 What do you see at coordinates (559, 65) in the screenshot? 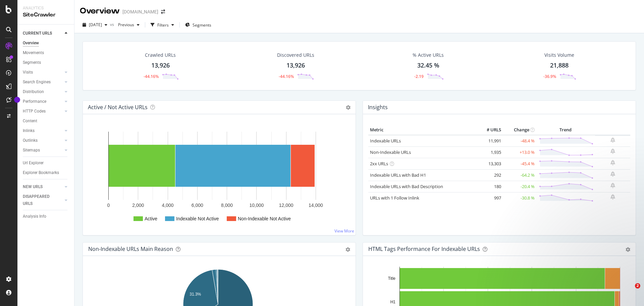
I see `div: 21,888` at bounding box center [559, 65].